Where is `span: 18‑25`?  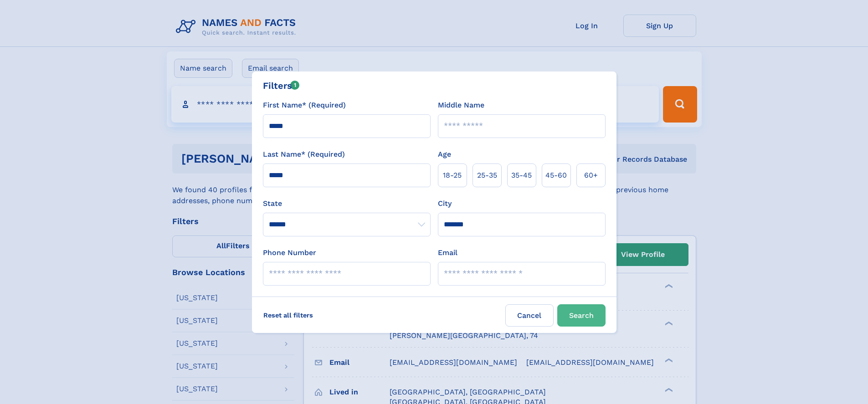
span: 18‑25 is located at coordinates (452, 175).